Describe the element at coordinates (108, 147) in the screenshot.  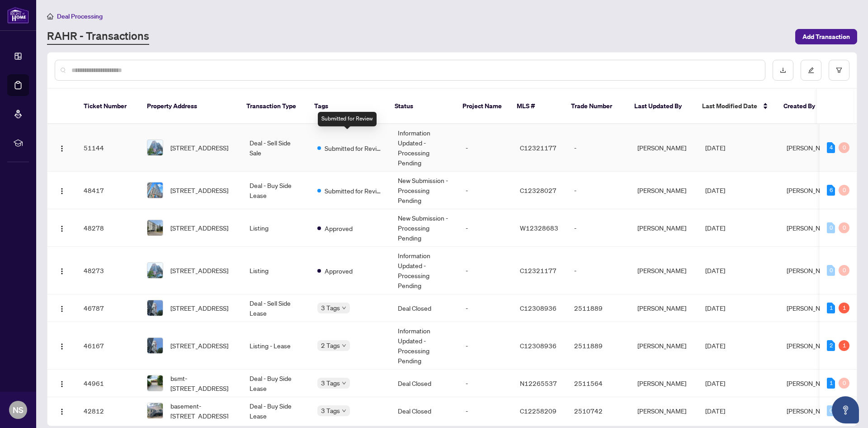
I see `td: 51144` at that location.